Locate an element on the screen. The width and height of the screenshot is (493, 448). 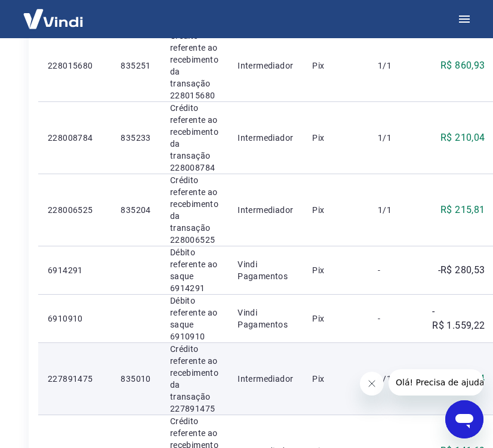
p: 835251 is located at coordinates (135, 66).